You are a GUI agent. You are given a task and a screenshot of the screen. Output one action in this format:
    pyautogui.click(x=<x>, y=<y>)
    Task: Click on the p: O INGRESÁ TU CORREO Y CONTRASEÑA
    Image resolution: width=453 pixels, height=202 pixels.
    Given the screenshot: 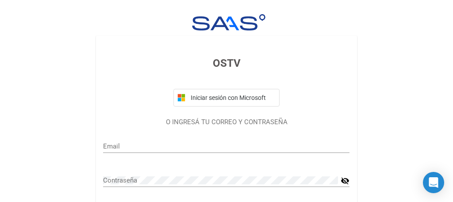 What is the action you would take?
    pyautogui.click(x=226, y=122)
    